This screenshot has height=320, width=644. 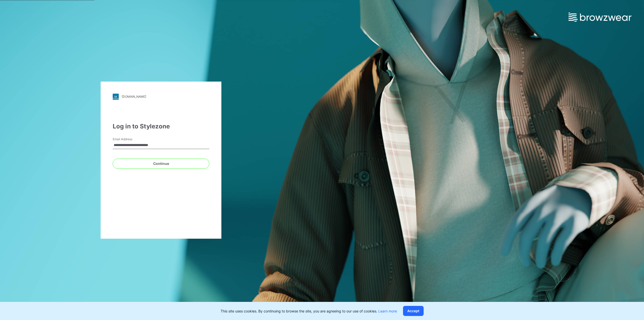 I want to click on button: Accept, so click(x=414, y=311).